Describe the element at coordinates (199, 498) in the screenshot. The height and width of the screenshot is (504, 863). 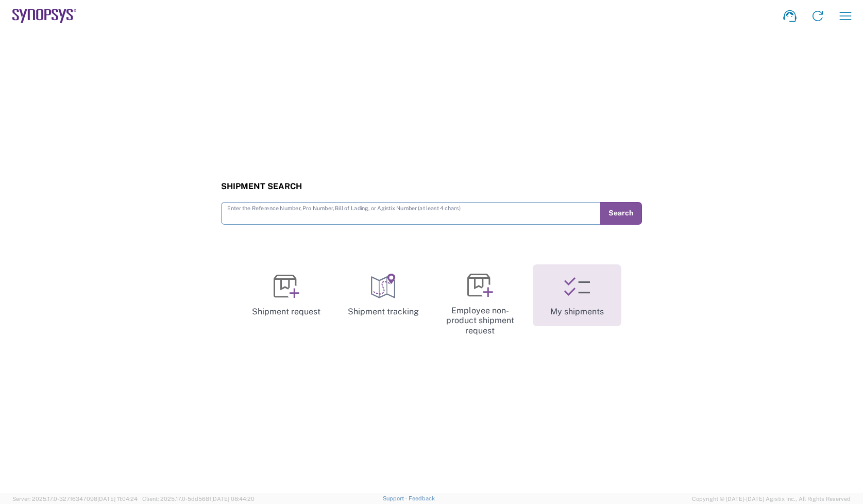
I see `span: Client: 2025.17.0-5dd568f` at that location.